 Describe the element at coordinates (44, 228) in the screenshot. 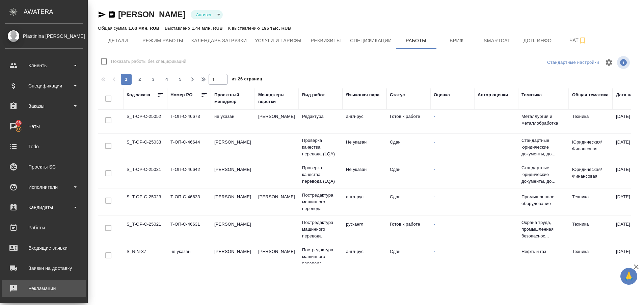

I see `div: Работы` at that location.